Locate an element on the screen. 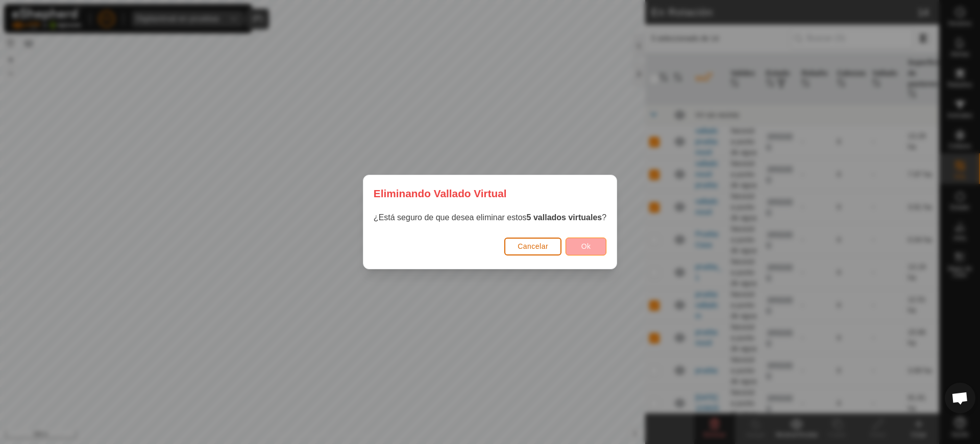 This screenshot has height=444, width=980. strong: 5 vallados virtuales is located at coordinates (564, 217).